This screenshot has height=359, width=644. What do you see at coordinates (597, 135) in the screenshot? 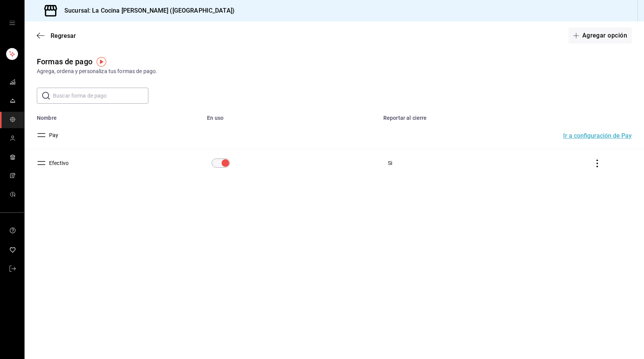
I see `a: Ir a configuración de Pay` at bounding box center [597, 135].